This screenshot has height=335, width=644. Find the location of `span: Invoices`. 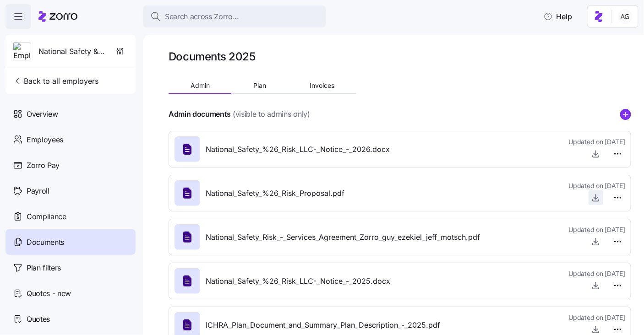

span: Invoices is located at coordinates (322, 86).